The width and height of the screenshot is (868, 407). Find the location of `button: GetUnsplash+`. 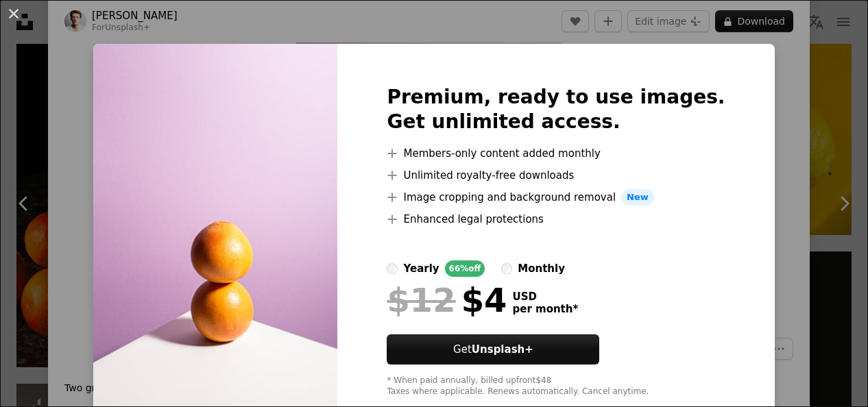

button: GetUnsplash+ is located at coordinates (493, 349).